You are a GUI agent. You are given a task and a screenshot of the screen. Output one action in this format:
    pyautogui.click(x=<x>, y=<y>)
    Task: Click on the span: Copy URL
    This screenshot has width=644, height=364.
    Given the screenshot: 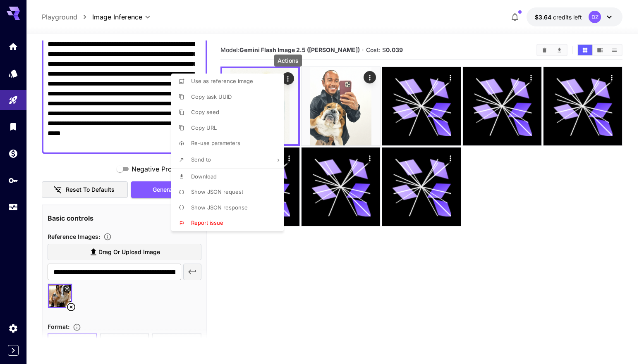 What is the action you would take?
    pyautogui.click(x=204, y=128)
    